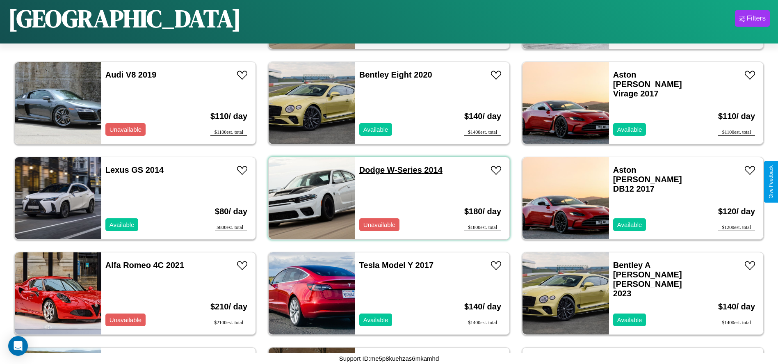 Image resolution: width=778 pixels, height=364 pixels. What do you see at coordinates (753, 18) in the screenshot?
I see `button: Filters` at bounding box center [753, 18].